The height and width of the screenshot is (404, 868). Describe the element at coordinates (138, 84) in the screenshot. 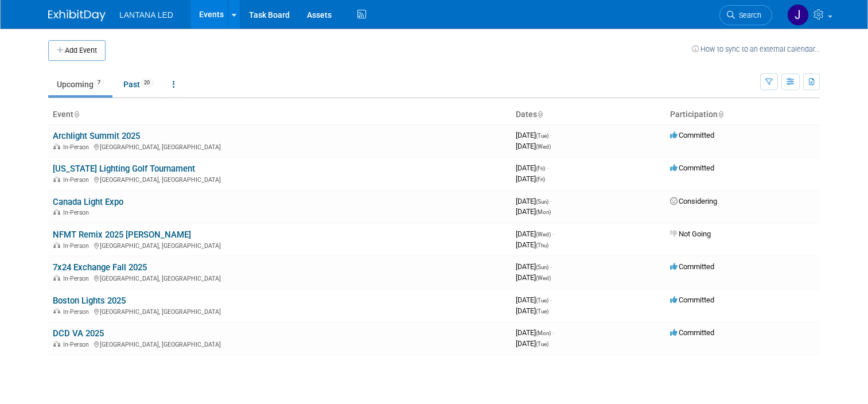

I see `a: Past20` at that location.